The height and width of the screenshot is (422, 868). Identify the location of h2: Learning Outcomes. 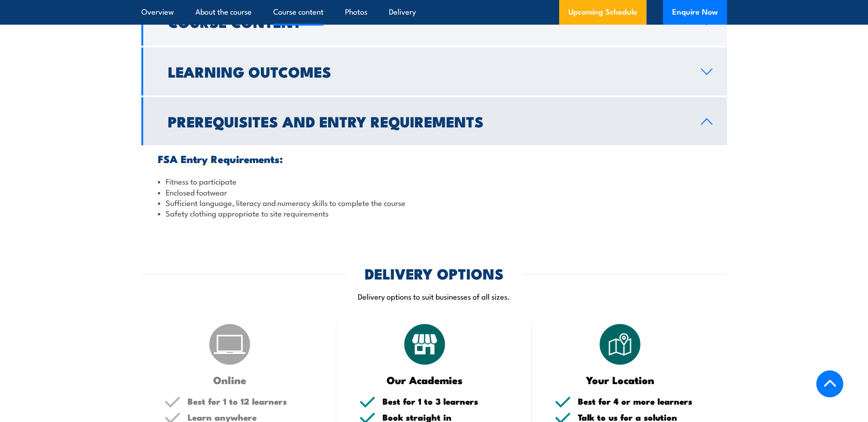
(427, 72).